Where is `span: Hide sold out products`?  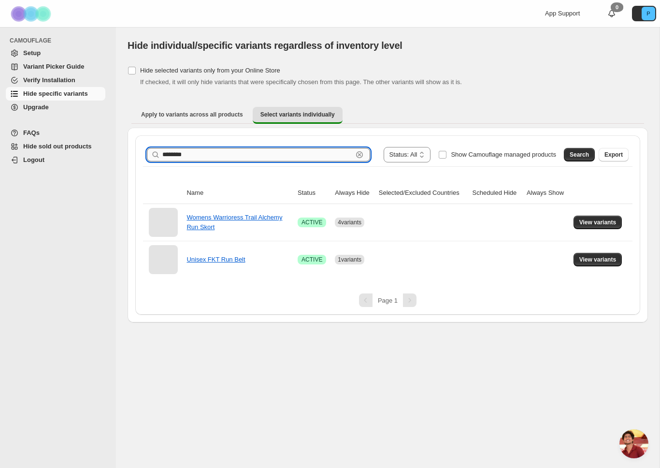 span: Hide sold out products is located at coordinates (57, 146).